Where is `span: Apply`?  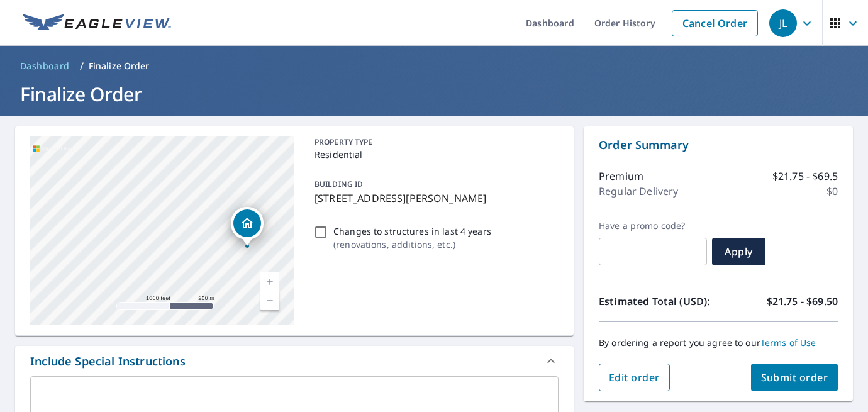 span: Apply is located at coordinates (738, 252).